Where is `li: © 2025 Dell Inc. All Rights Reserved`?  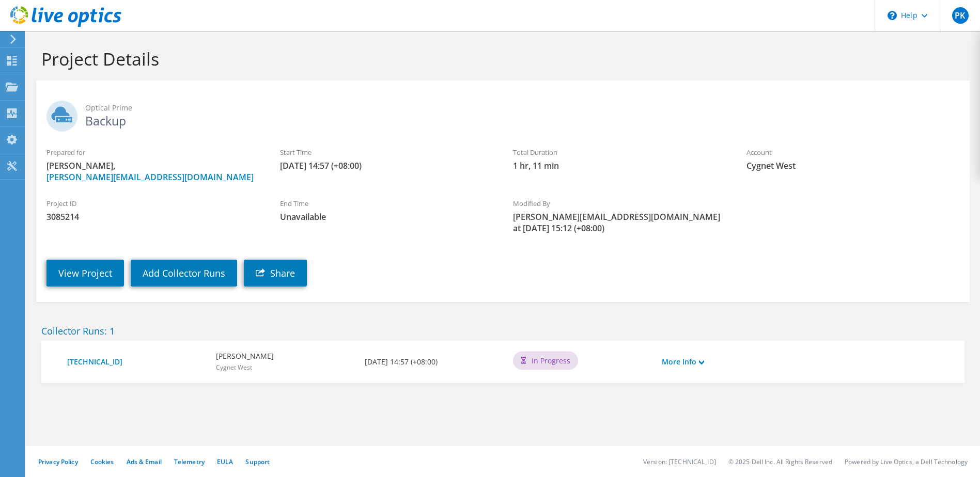 li: © 2025 Dell Inc. All Rights Reserved is located at coordinates (780, 462).